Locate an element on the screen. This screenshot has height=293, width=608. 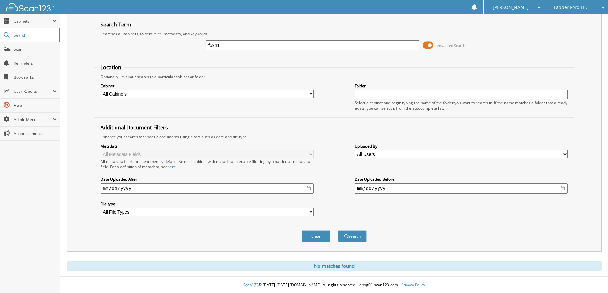
label: Date Uploaded Before is located at coordinates (461, 179).